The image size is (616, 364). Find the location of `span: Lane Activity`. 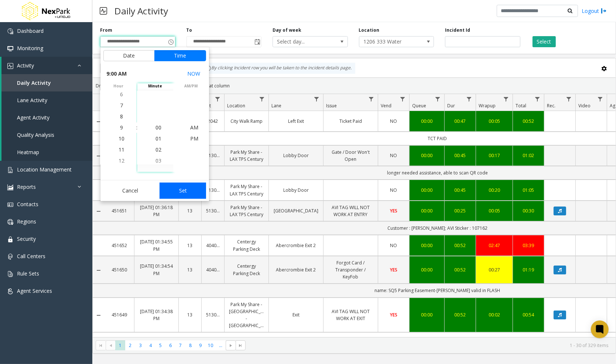

span: Lane Activity is located at coordinates (32, 100).